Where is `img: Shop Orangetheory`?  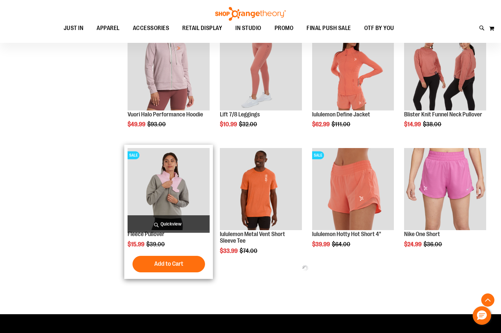 img: Shop Orangetheory is located at coordinates (251, 14).